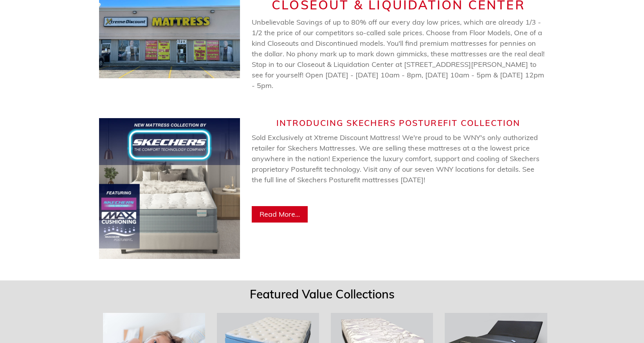 The image size is (644, 343). Describe the element at coordinates (395, 169) in the screenshot. I see `span: Sold Exclusively at Xtreme Discount Mattress! We're proud to be WNY's only authorized retailer fo...` at that location.